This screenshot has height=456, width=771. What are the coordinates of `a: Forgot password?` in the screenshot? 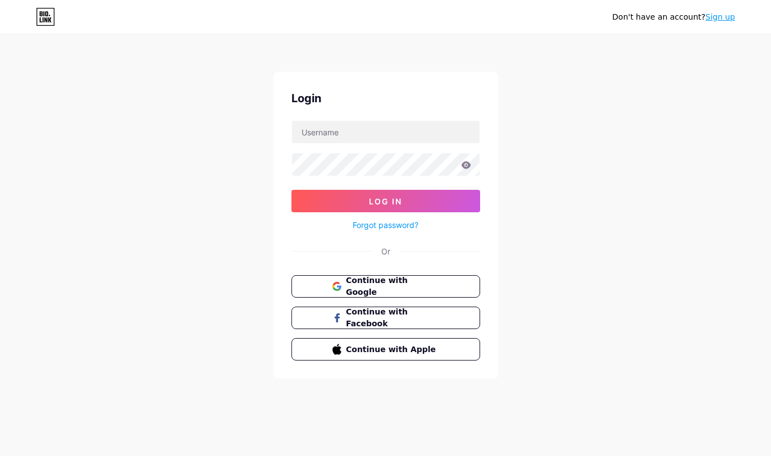 It's located at (385, 225).